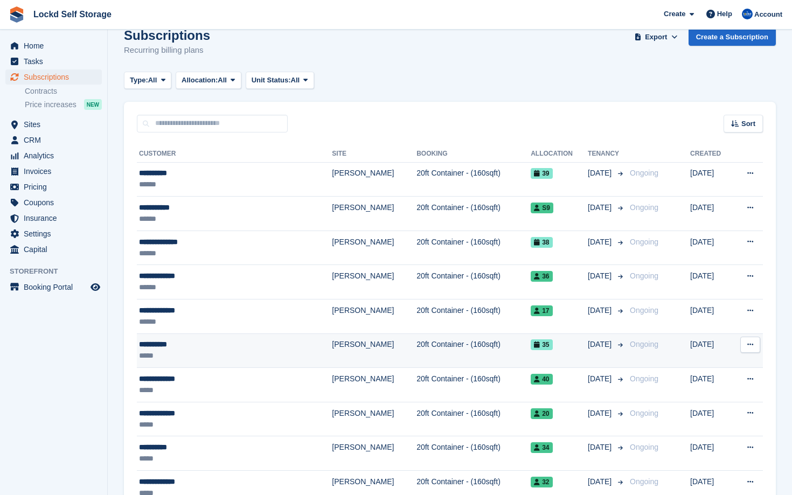 The width and height of the screenshot is (792, 495). Describe the element at coordinates (63, 105) in the screenshot. I see `a: Price increases NEW` at that location.